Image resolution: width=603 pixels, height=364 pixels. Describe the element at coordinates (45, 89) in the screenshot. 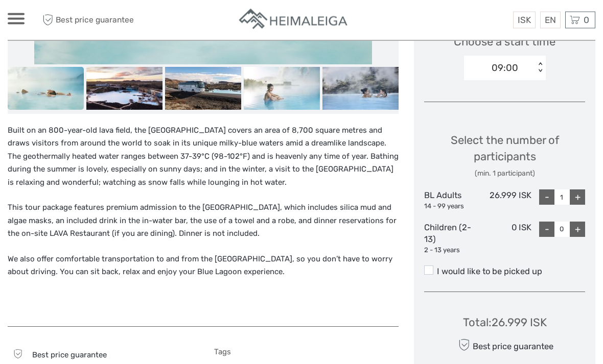

I see `img: 983885167ded4d4e81927be57b670762_slider_thumbnail.jpg` at that location.